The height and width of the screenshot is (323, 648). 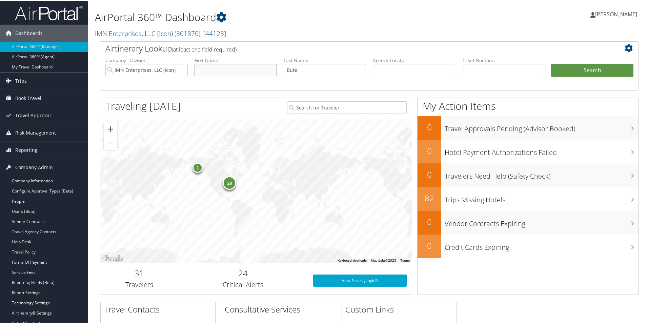 I want to click on h3: Hotel Payment Authorizations Failed, so click(x=541, y=150).